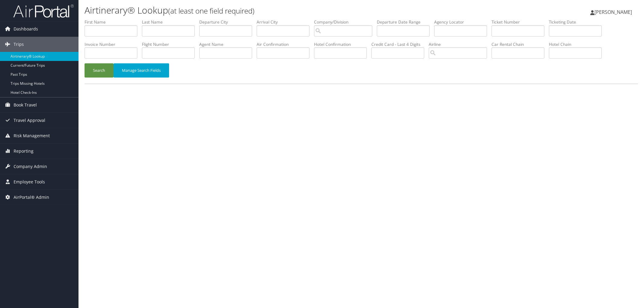 This screenshot has height=308, width=644. I want to click on label: Air Confirmation, so click(285, 44).